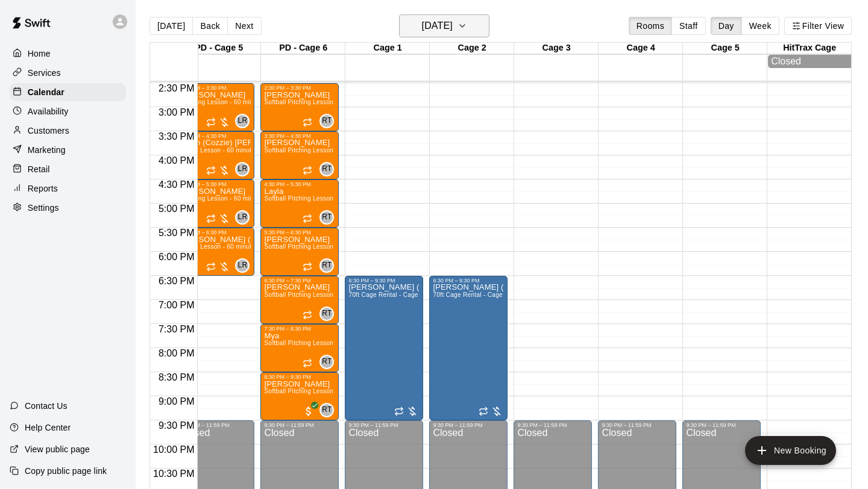 The width and height of the screenshot is (868, 489). Describe the element at coordinates (176, 425) in the screenshot. I see `span: 9:30 PM` at that location.